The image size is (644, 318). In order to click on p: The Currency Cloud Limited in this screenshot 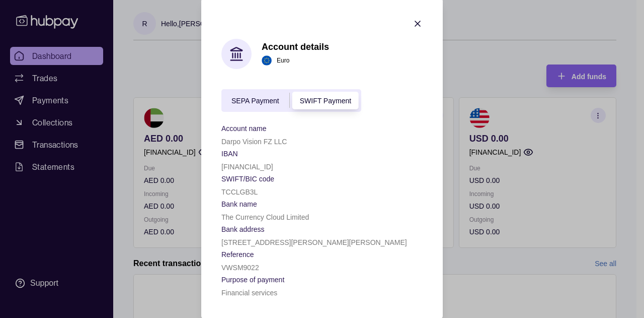, I will do `click(265, 217)`.